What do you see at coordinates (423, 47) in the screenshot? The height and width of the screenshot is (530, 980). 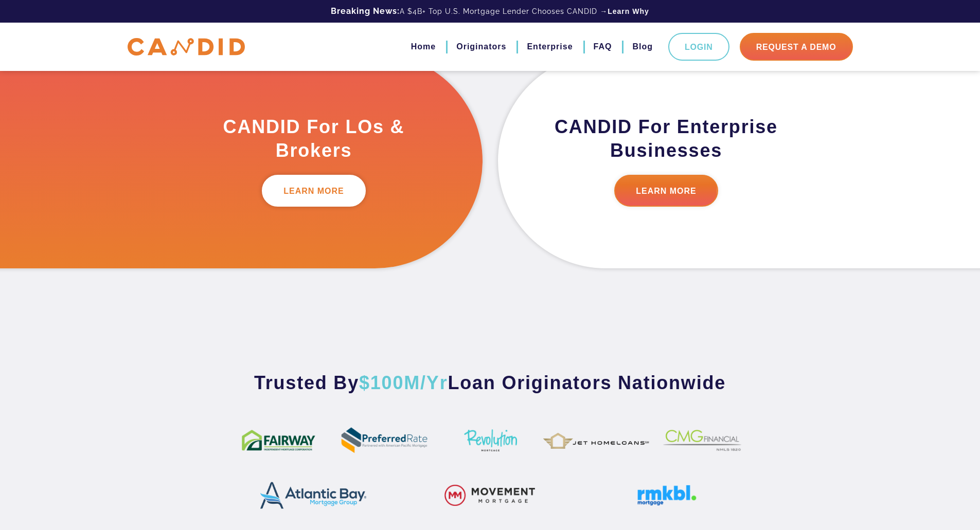 I see `a: Home` at bounding box center [423, 47].